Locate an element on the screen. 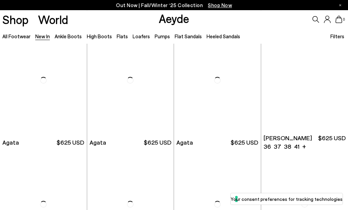 The width and height of the screenshot is (348, 210). a: Ankle Boots is located at coordinates (68, 36).